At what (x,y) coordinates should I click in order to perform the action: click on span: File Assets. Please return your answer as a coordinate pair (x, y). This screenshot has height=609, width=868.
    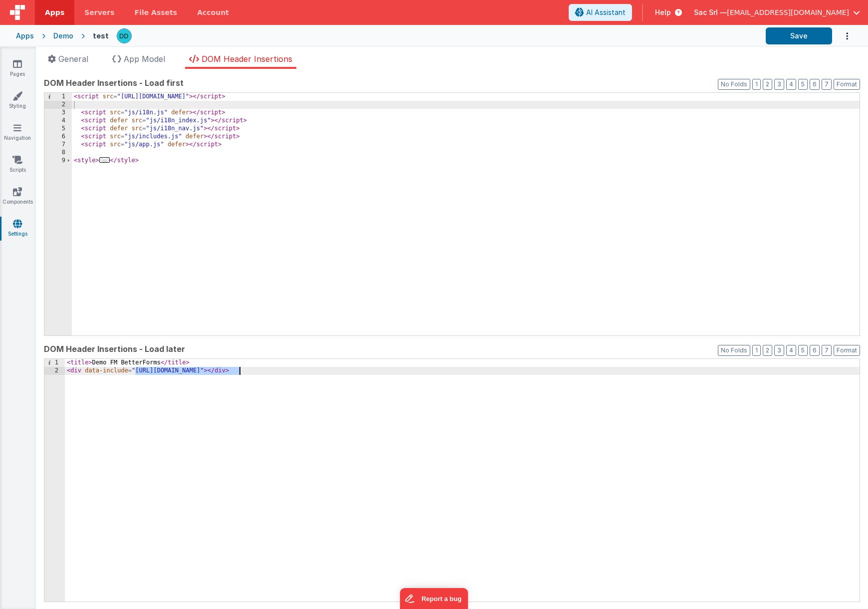
    Looking at the image, I should click on (156, 13).